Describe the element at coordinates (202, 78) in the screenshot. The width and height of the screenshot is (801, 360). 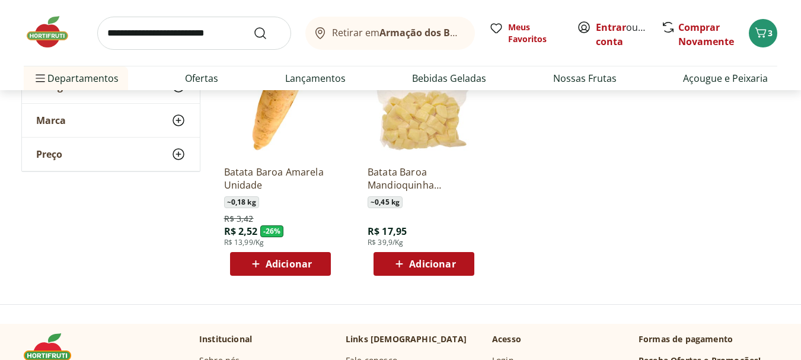
I see `a: Ofertas` at that location.